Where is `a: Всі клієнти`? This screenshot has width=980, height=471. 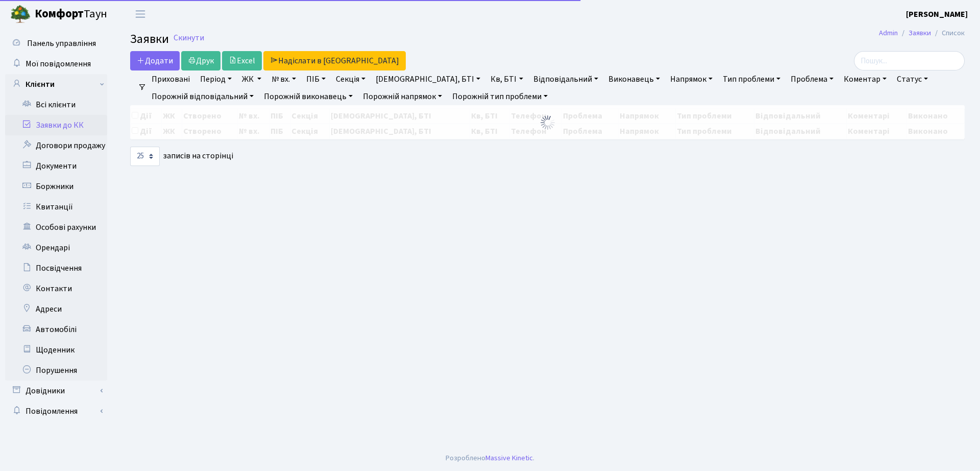 a: Всі клієнти is located at coordinates (56, 105).